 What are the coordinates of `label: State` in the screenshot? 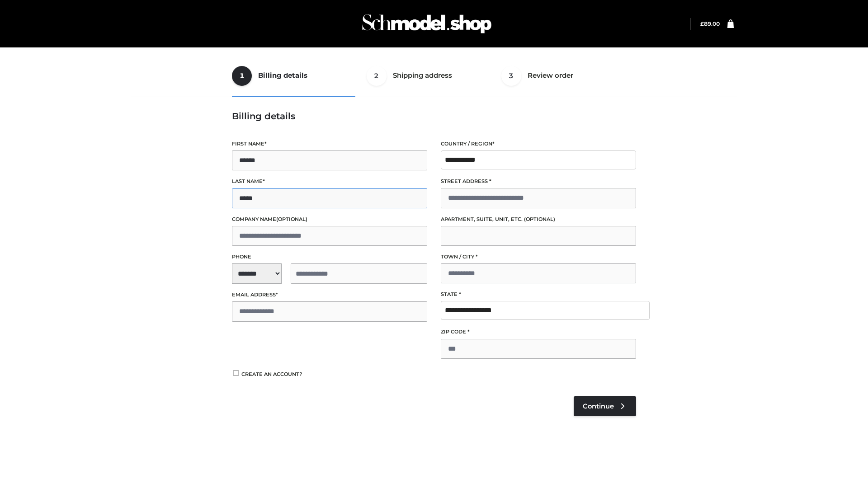 It's located at (538, 294).